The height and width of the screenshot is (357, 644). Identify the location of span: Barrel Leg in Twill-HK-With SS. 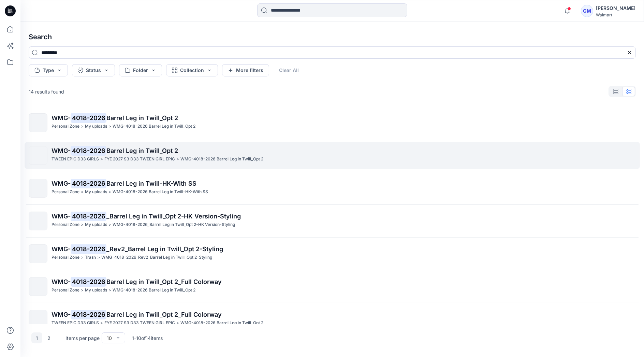
(151, 183).